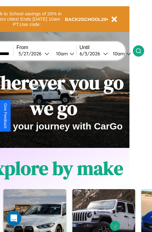 This screenshot has height=232, width=152. What do you see at coordinates (85, 19) in the screenshot?
I see `b: BACK2SCHOOL20` at bounding box center [85, 19].